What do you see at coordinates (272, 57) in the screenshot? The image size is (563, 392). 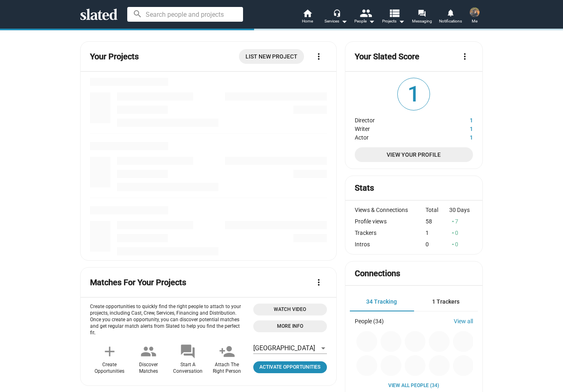 I see `a: List New Project` at bounding box center [272, 57].